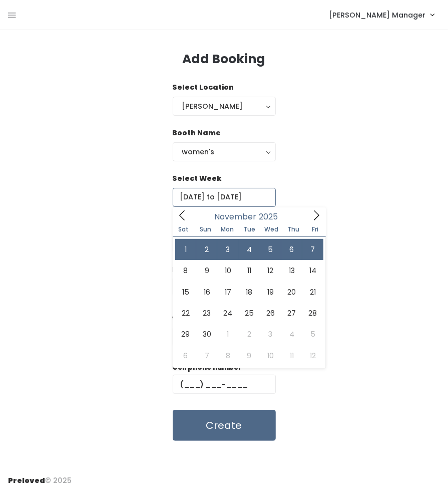 The height and width of the screenshot is (494, 448). What do you see at coordinates (228, 356) in the screenshot?
I see `span: December 8, 2025` at bounding box center [228, 356].